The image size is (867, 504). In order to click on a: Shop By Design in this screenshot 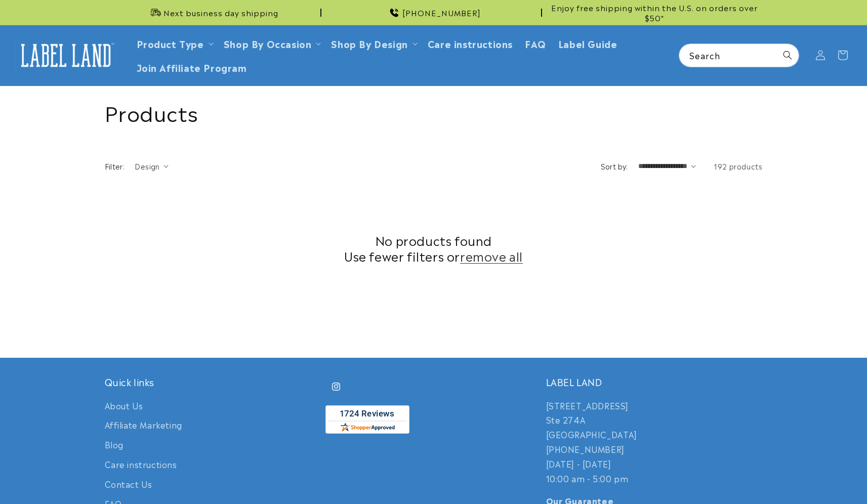, I will do `click(369, 43)`.